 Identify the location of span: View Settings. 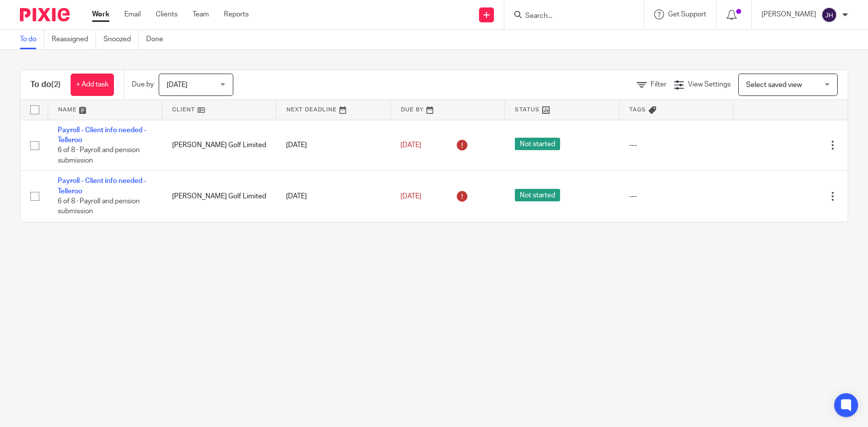
(710, 84).